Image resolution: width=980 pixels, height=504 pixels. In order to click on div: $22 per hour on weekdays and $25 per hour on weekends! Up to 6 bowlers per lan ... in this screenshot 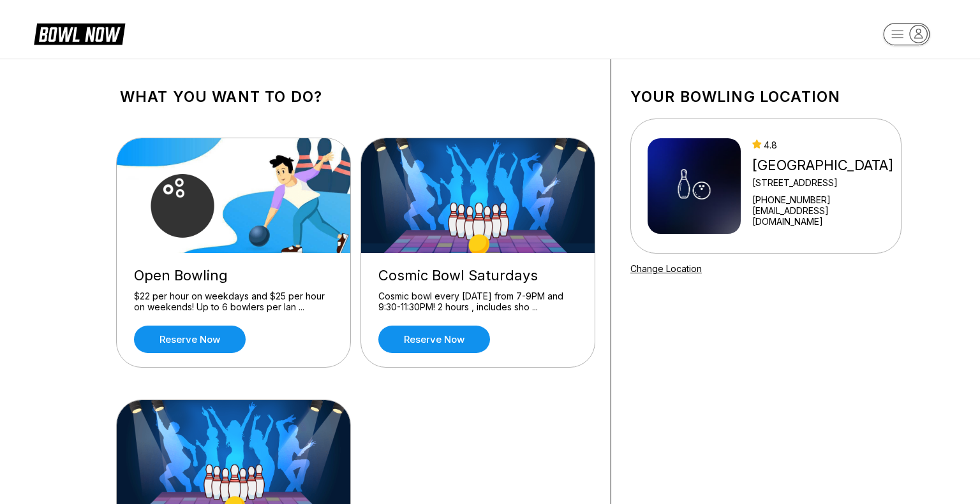, I will do `click(234, 302)`.